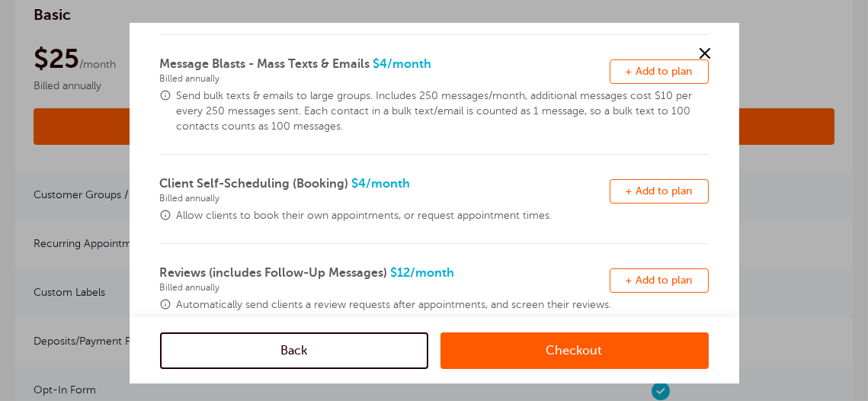 Image resolution: width=868 pixels, height=401 pixels. I want to click on span: Send bulk texts & emails to large groups. Includes 250 messages/month, additional messages cost $..., so click(443, 111).